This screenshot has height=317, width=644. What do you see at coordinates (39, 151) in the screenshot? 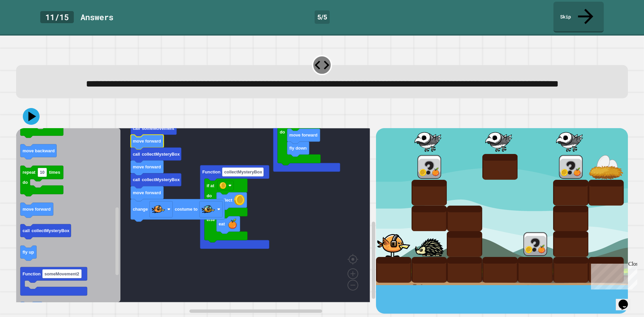
I see `text: move backward` at bounding box center [39, 151].